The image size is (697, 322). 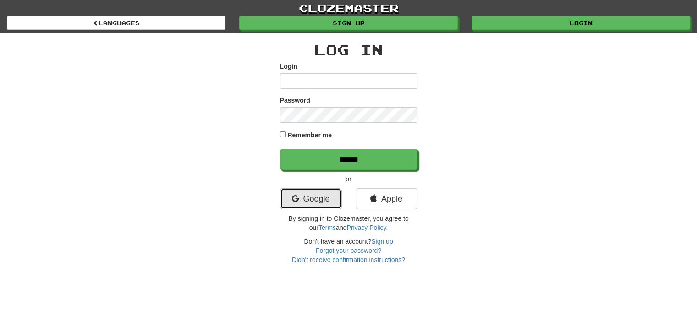 What do you see at coordinates (366, 228) in the screenshot?
I see `a: Privacy Policy` at bounding box center [366, 228].